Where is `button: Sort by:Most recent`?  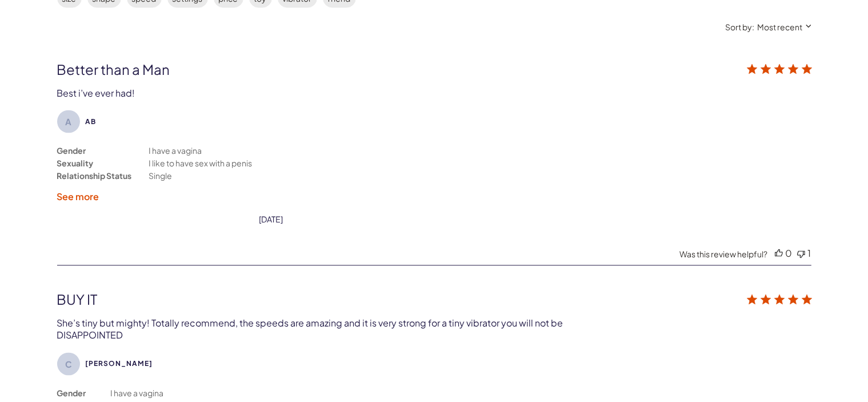
button: Sort by:Most recent is located at coordinates (768, 27).